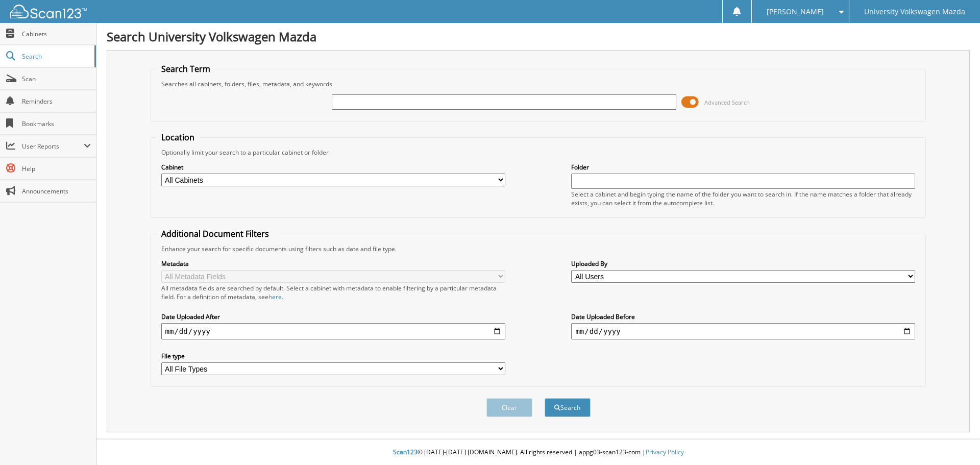 The image size is (980, 465). Describe the element at coordinates (727, 102) in the screenshot. I see `span: Advanced Search` at that location.